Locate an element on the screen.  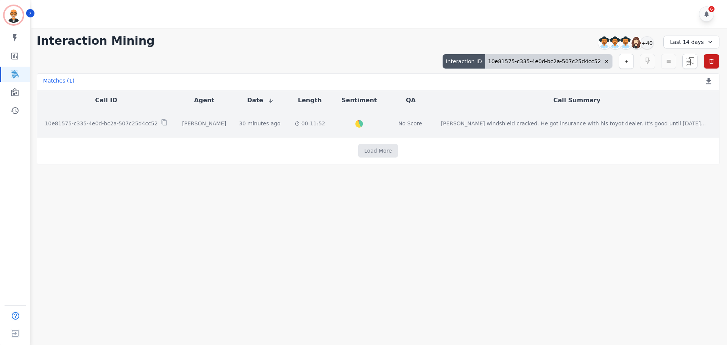
div: Last 14 days is located at coordinates (692, 42).